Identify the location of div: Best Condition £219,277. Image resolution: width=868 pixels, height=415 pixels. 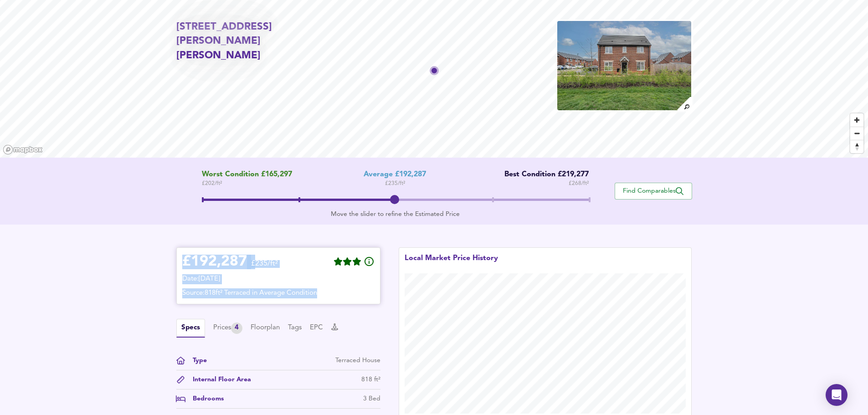
(543, 174).